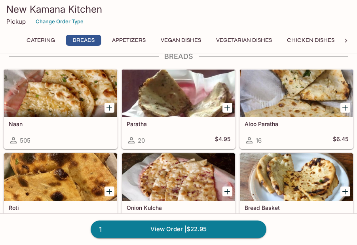  I want to click on button: Catering, so click(41, 40).